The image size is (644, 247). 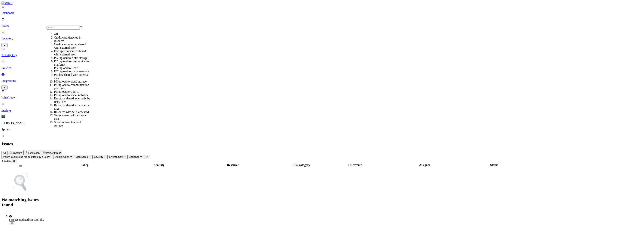 What do you see at coordinates (322, 68) in the screenshot?
I see `p: Policies` at bounding box center [322, 68].